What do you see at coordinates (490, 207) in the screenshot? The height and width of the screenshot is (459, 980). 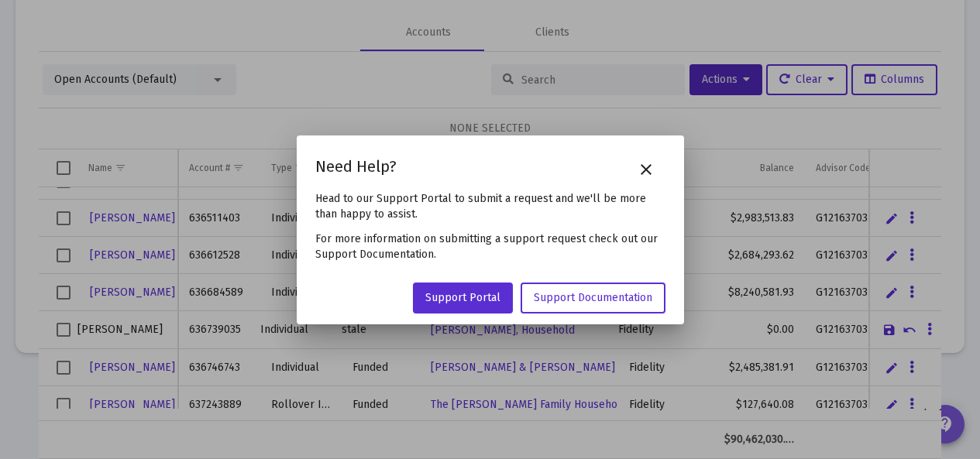 I see `p: Head to our Support Portal to submit a request and we'll be more than happy to assist.` at bounding box center [490, 207].